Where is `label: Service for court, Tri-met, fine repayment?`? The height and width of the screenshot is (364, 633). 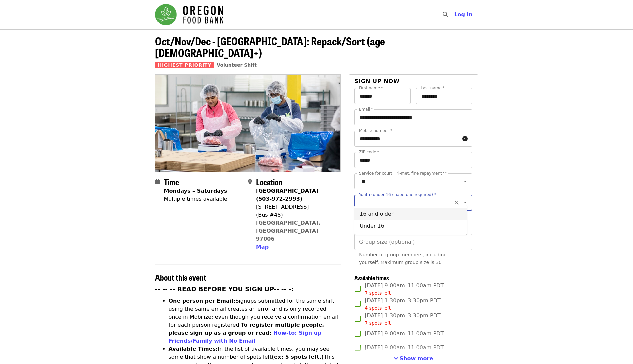 label: Service for court, Tri-met, fine repayment? is located at coordinates (403, 173).